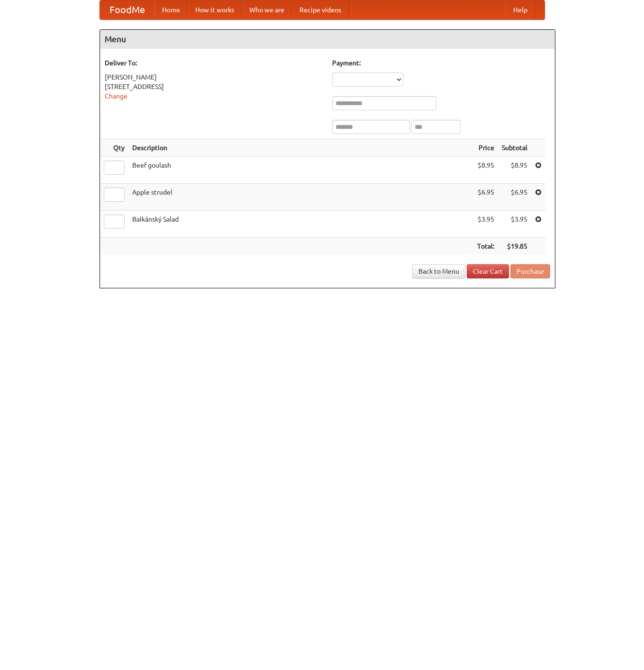  Describe the element at coordinates (520, 10) in the screenshot. I see `a: Help` at that location.